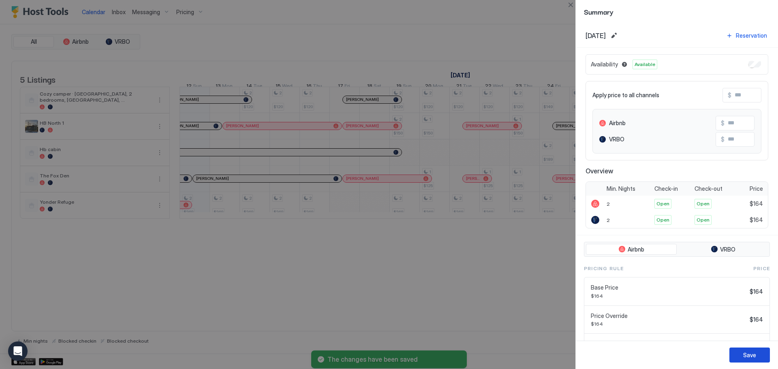 The height and width of the screenshot is (369, 778). I want to click on span: Check-out, so click(708, 189).